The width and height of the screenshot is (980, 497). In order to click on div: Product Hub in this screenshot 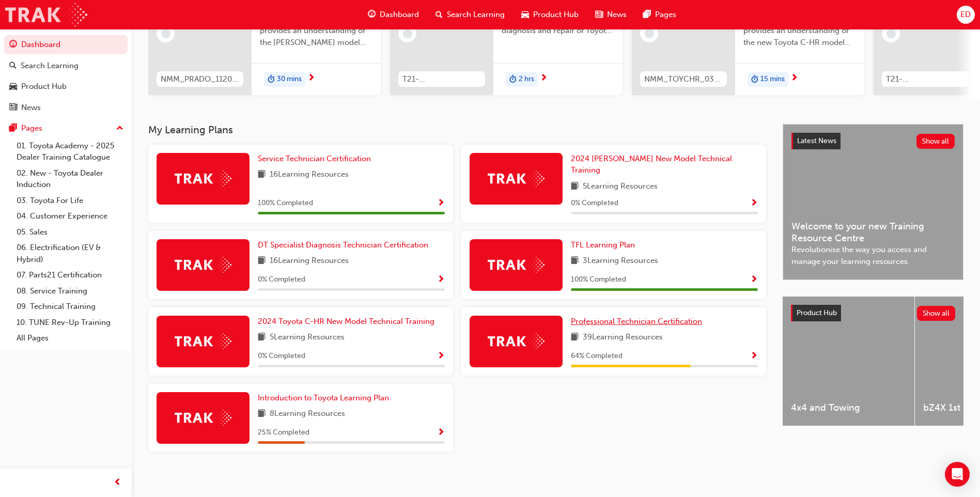, I will do `click(44, 86)`.